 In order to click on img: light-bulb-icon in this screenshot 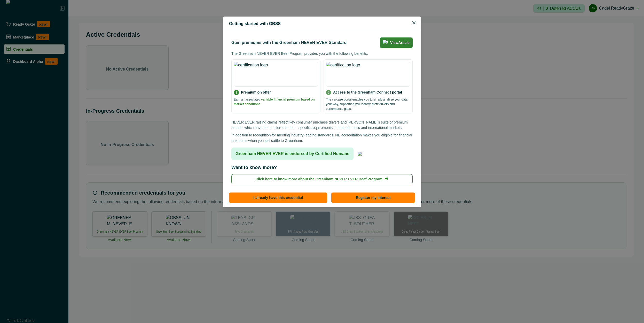, I will do `click(385, 43)`.